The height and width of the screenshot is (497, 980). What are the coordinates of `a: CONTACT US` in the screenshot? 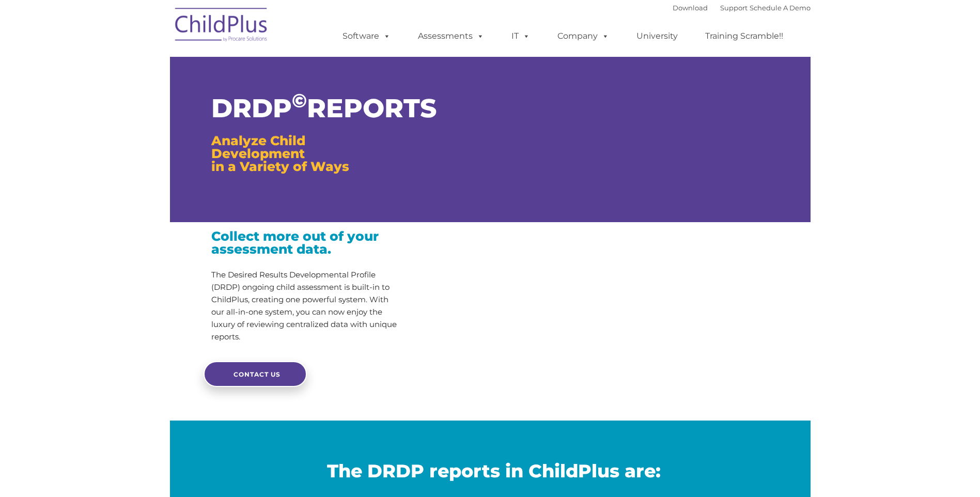 It's located at (255, 373).